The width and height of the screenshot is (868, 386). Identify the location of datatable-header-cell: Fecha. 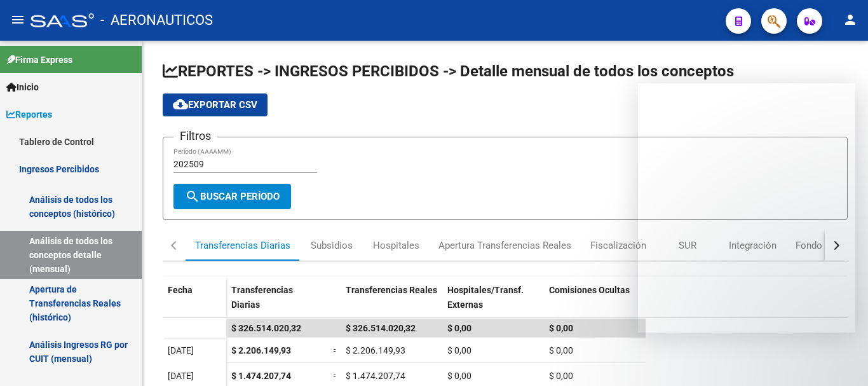
(195, 303).